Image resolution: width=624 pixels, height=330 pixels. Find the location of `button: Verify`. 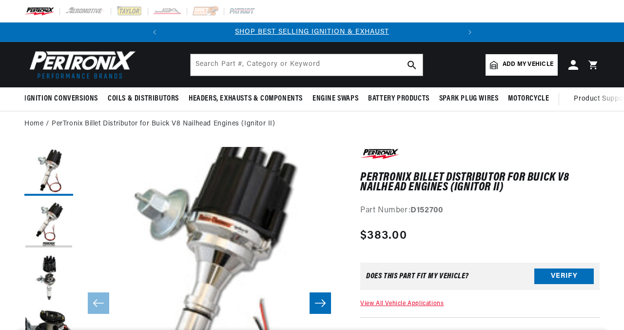

button: Verify is located at coordinates (564, 276).